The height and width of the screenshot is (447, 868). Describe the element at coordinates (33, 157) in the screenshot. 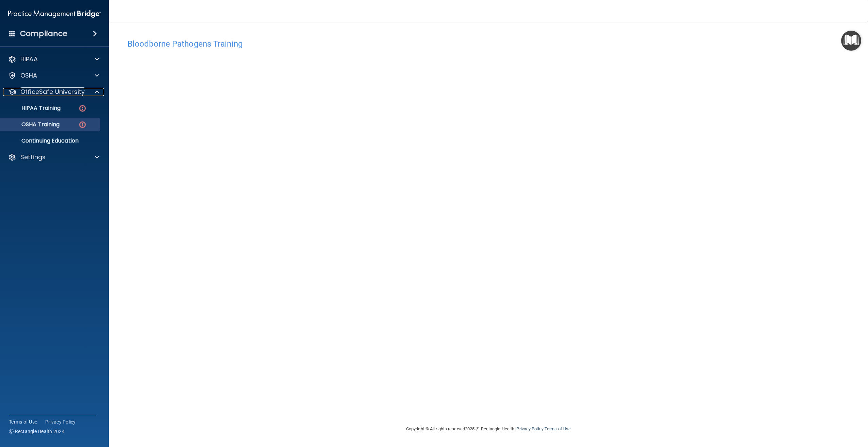

I see `p: Settings` at that location.